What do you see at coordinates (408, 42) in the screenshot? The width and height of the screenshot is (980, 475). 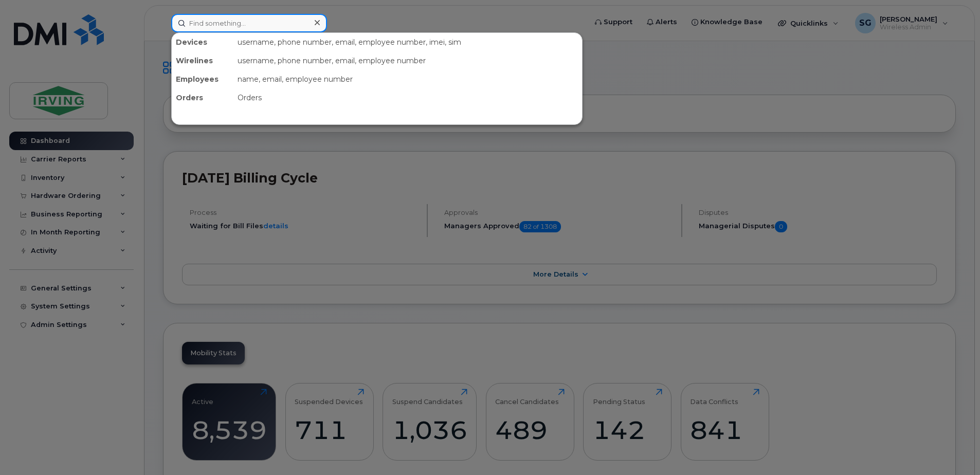 I see `div: username, phone number, email, employee number, imei, sim` at bounding box center [408, 42].